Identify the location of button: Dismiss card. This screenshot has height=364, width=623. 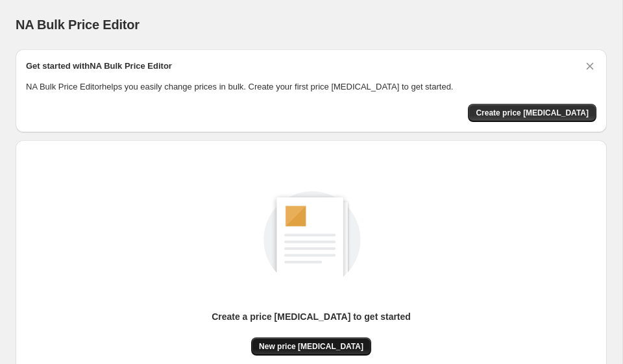
(590, 66).